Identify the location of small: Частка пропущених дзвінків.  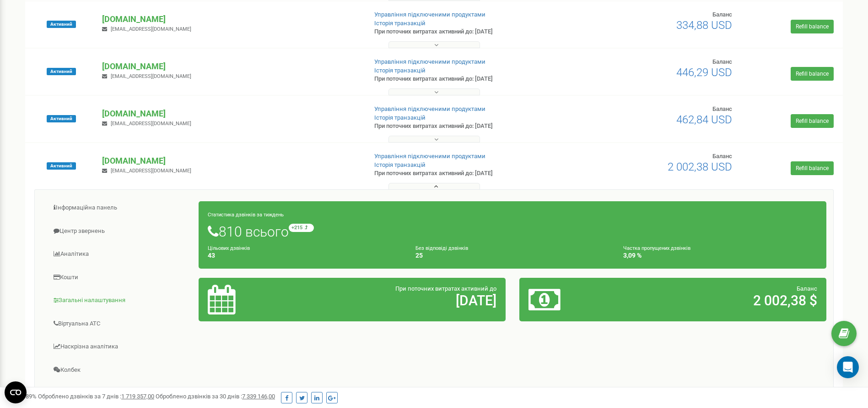
(656, 248).